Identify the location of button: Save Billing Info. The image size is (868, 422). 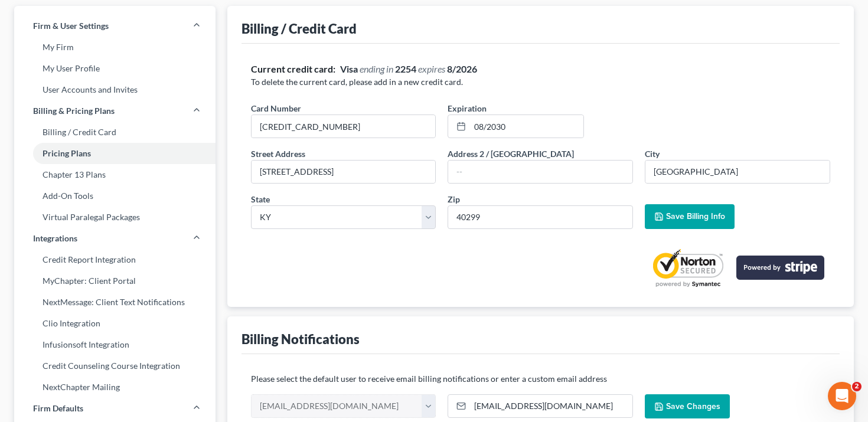
(690, 217).